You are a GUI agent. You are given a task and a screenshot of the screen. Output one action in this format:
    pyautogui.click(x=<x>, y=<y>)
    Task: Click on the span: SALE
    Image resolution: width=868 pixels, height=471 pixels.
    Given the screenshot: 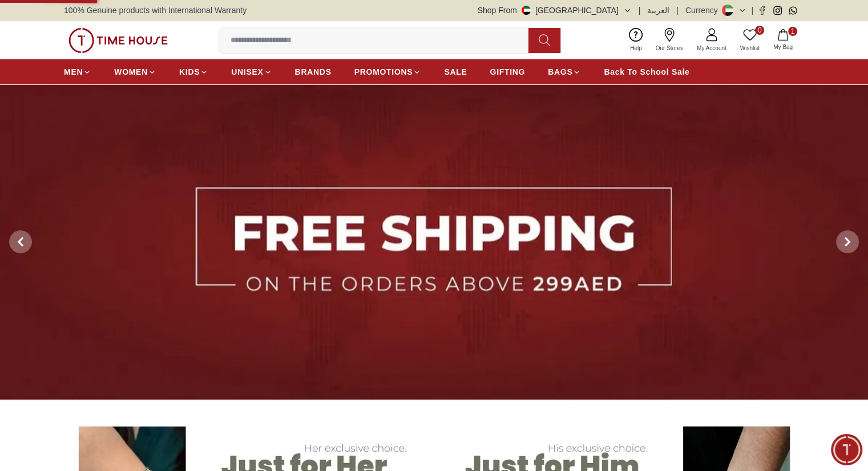 What is the action you would take?
    pyautogui.click(x=455, y=72)
    